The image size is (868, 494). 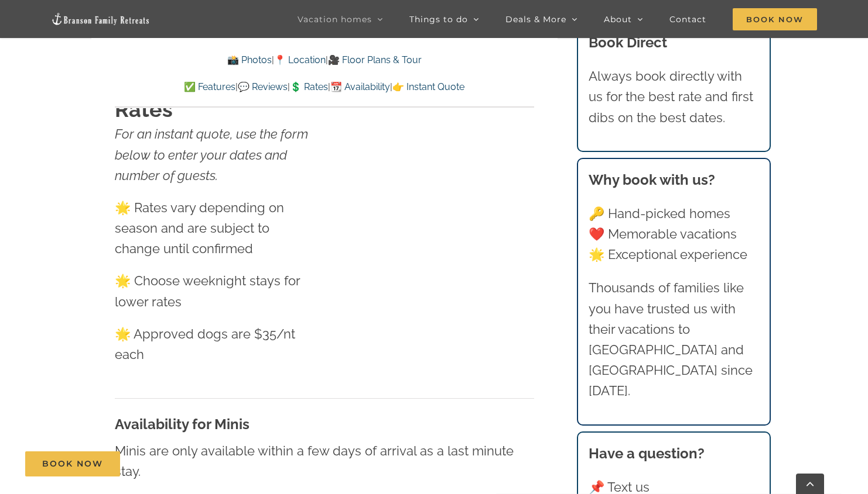 I want to click on a: 📍 Location, so click(x=300, y=60).